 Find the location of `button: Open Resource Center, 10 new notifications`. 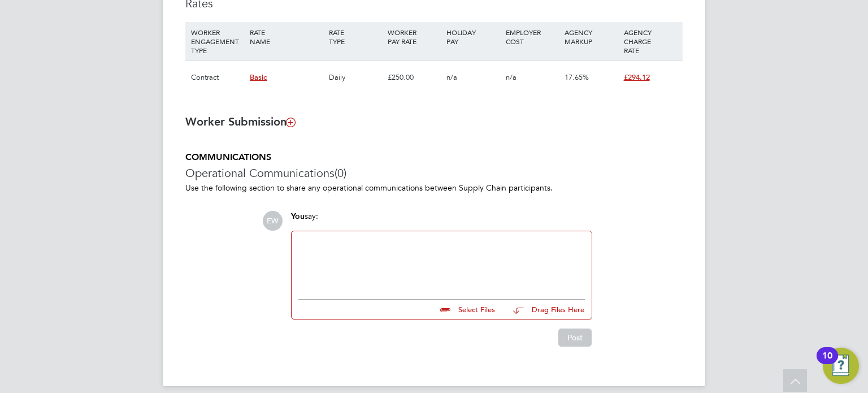

button: Open Resource Center, 10 new notifications is located at coordinates (841, 366).